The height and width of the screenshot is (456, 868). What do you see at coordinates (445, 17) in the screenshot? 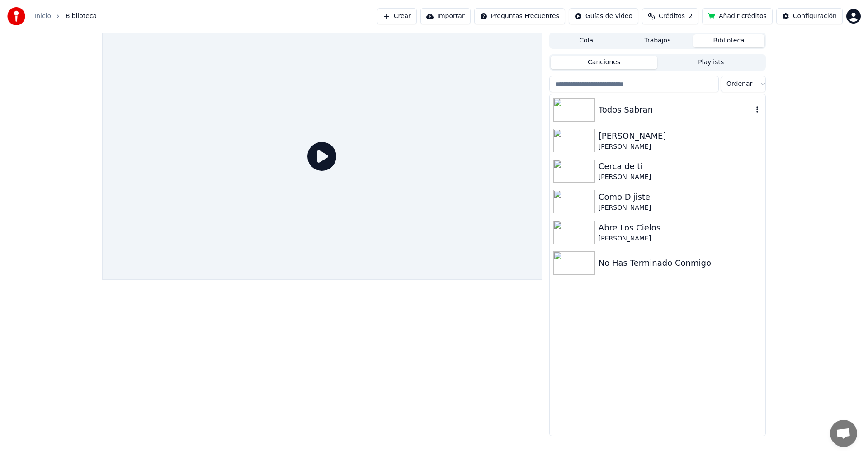
I see `button: Importar` at bounding box center [445, 17].